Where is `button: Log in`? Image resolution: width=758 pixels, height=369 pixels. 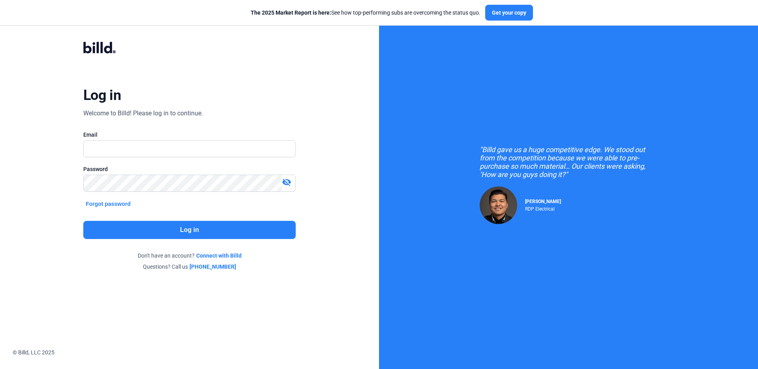
button: Log in is located at coordinates (190, 230).